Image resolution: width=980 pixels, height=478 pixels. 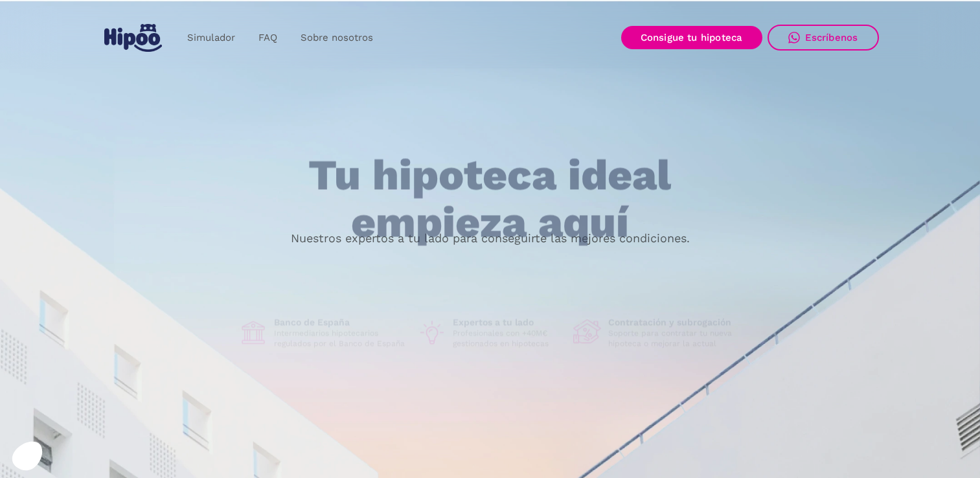 What do you see at coordinates (134, 38) in the screenshot?
I see `a: home` at bounding box center [134, 38].